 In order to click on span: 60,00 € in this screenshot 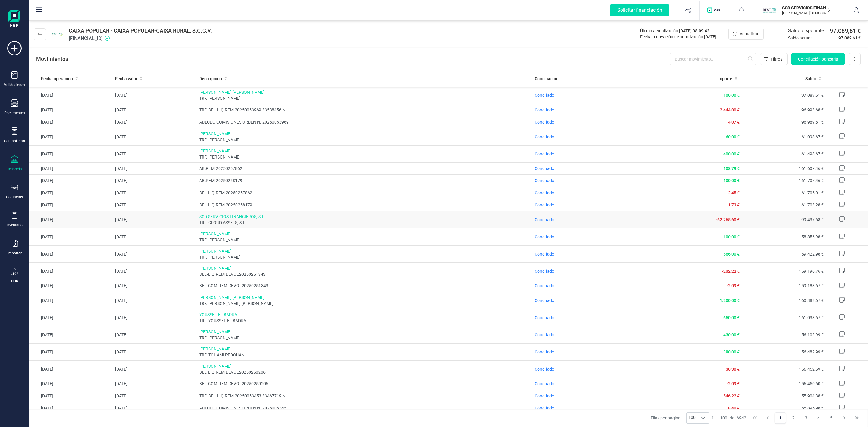, I will do `click(733, 137)`.